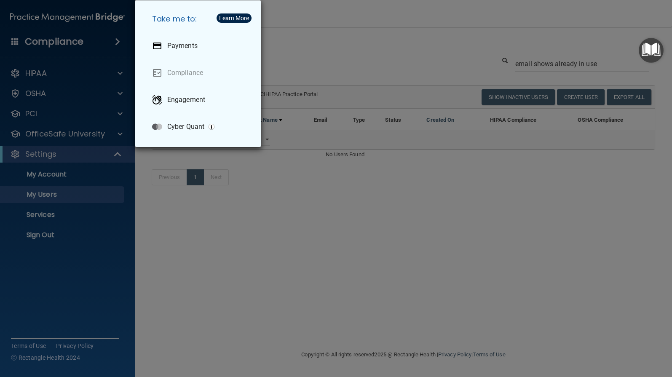 This screenshot has width=672, height=377. I want to click on p: Cyber Quant, so click(186, 127).